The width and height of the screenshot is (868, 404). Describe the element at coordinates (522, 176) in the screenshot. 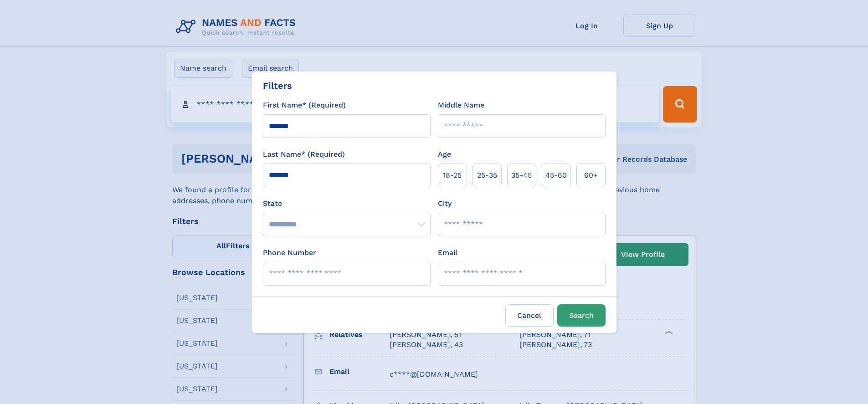

I see `span: 35‑45` at that location.